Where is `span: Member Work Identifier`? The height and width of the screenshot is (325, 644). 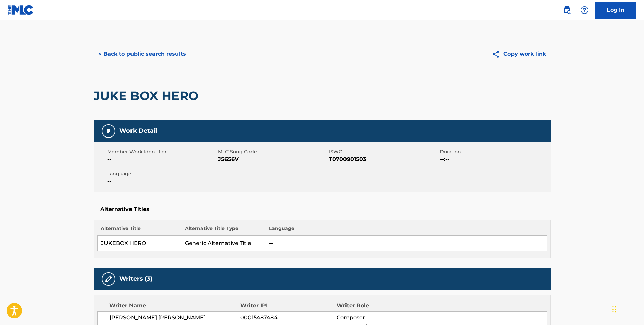 span: Member Work Identifier is located at coordinates (162, 151).